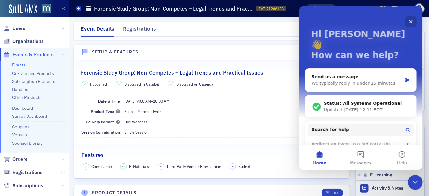 The height and width of the screenshot is (196, 429). Describe the element at coordinates (23, 9) in the screenshot. I see `a: SailAMX` at that location.